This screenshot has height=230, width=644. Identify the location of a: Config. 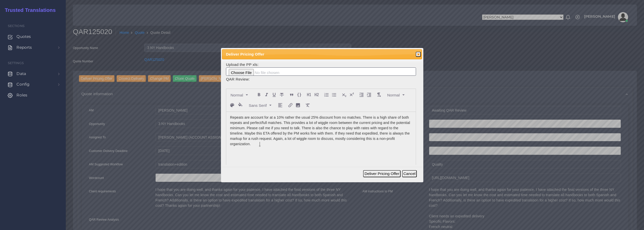
(33, 85).